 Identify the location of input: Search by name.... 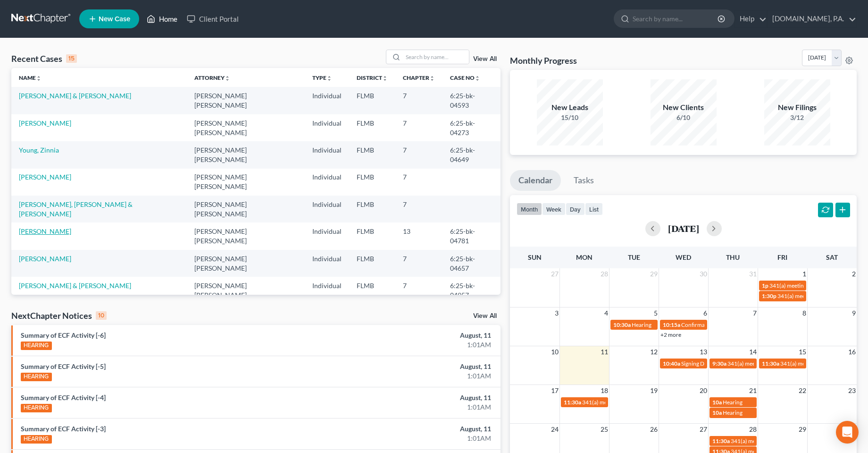
(436, 56).